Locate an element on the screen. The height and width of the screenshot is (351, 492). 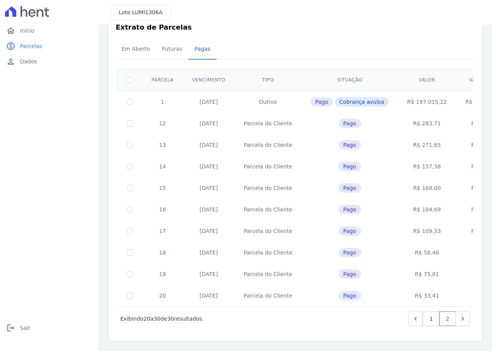
td: 12 is located at coordinates (163, 123).